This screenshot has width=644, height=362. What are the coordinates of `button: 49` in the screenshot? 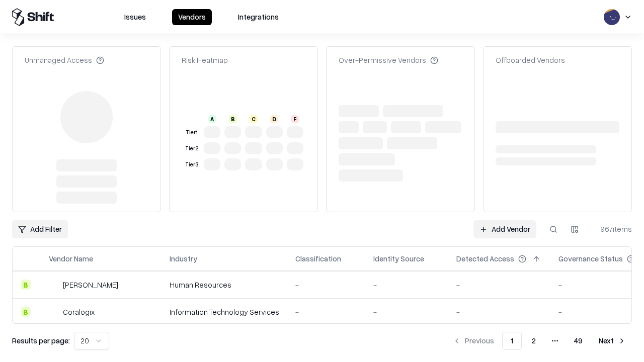 It's located at (578, 341).